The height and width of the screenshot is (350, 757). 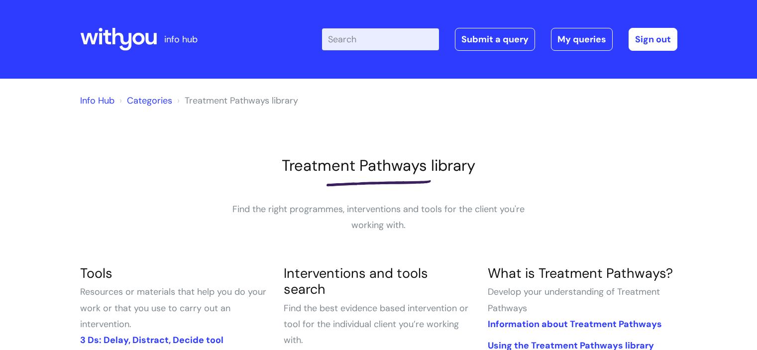 I want to click on span: Find the best evidence based intervention or tool for the individual client you’re working with., so click(x=376, y=324).